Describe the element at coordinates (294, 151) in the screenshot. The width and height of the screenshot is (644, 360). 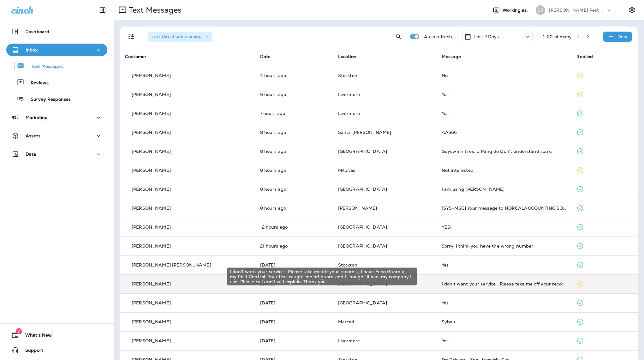
I see `p: Aug 22, 2025 10:20 AM` at that location.